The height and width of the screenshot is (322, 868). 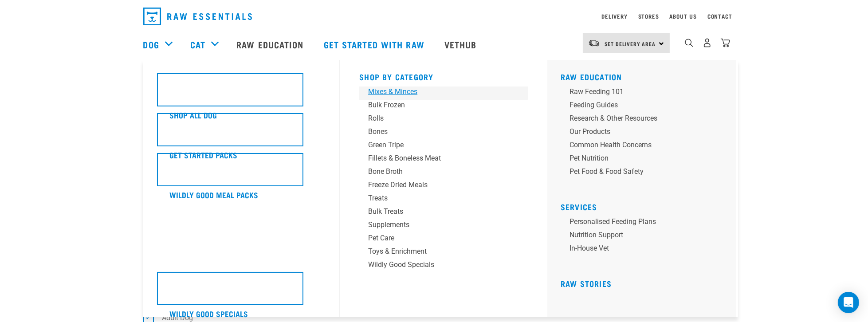 I want to click on div: Mixes & Minces, so click(x=437, y=92).